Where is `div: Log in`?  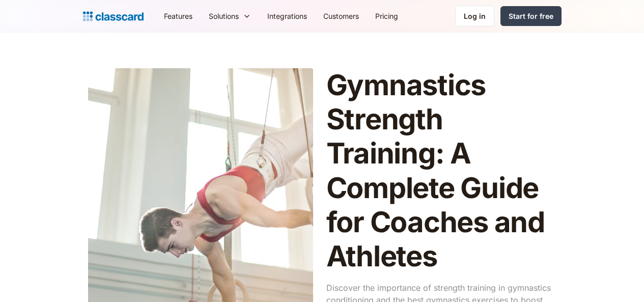
div: Log in is located at coordinates (475, 16).